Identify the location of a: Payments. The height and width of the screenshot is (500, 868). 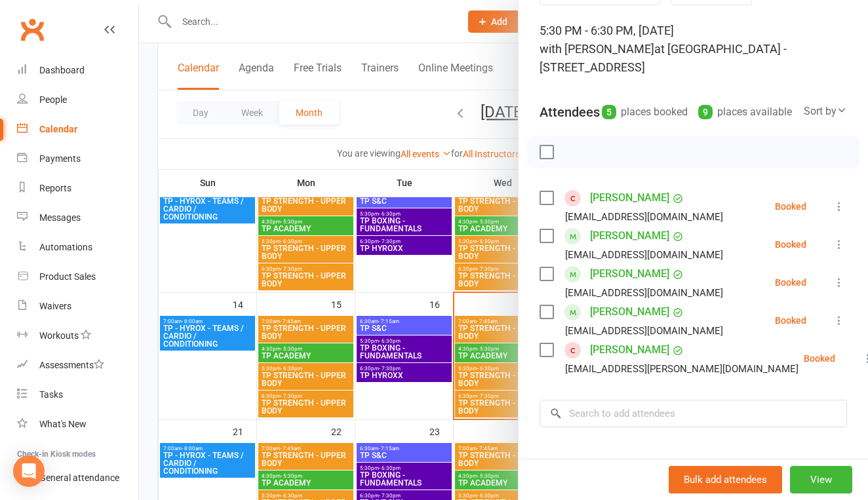
(77, 159).